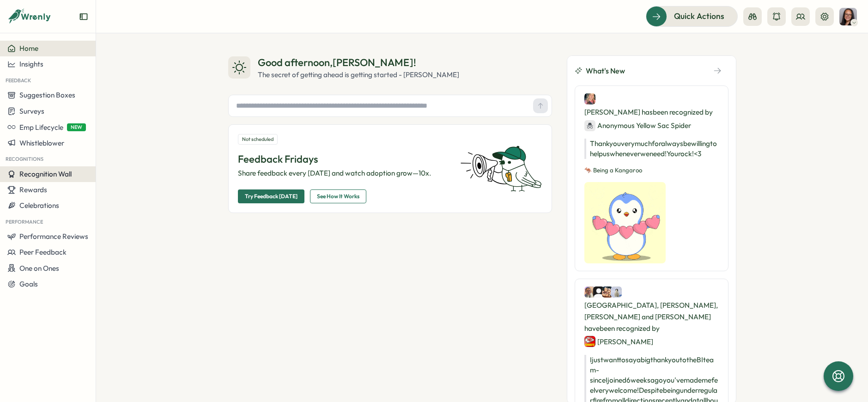  Describe the element at coordinates (699, 16) in the screenshot. I see `span: Quick Actions` at that location.